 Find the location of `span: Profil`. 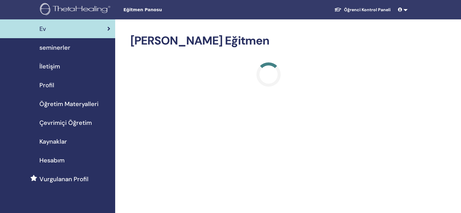

span: Profil is located at coordinates (47, 85).